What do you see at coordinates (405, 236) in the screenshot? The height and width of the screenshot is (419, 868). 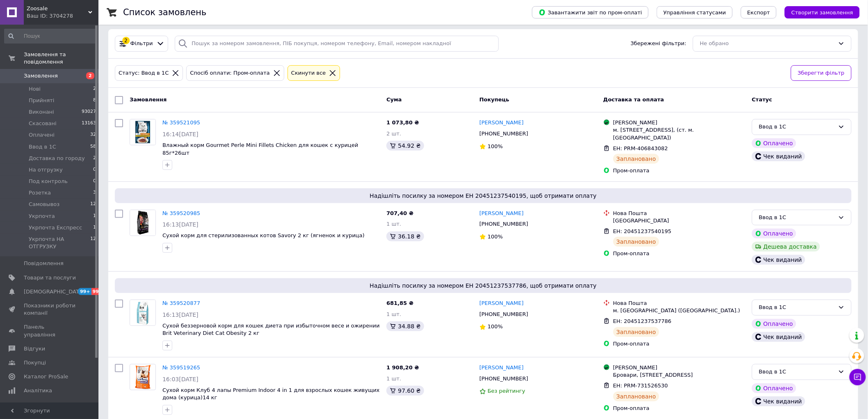 I see `div: 36.18 ₴` at bounding box center [405, 236].